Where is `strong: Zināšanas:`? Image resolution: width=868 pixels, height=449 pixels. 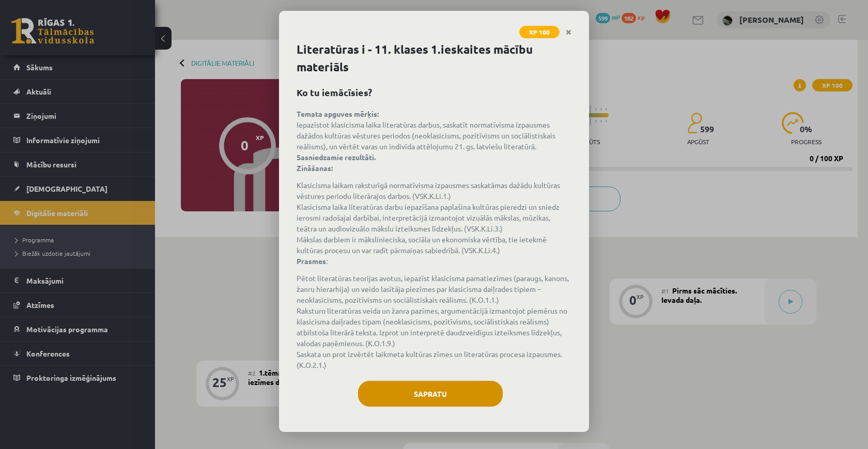
strong: Zināšanas: is located at coordinates (315, 168).